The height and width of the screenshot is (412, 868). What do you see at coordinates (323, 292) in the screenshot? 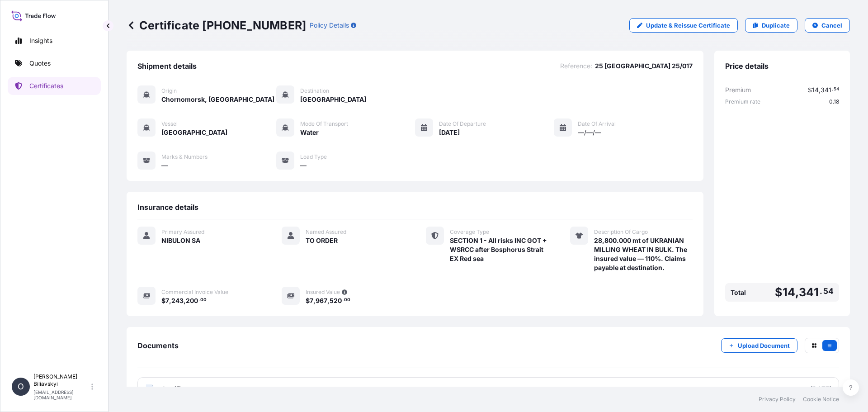
I see `span: Insured Value` at bounding box center [323, 292].